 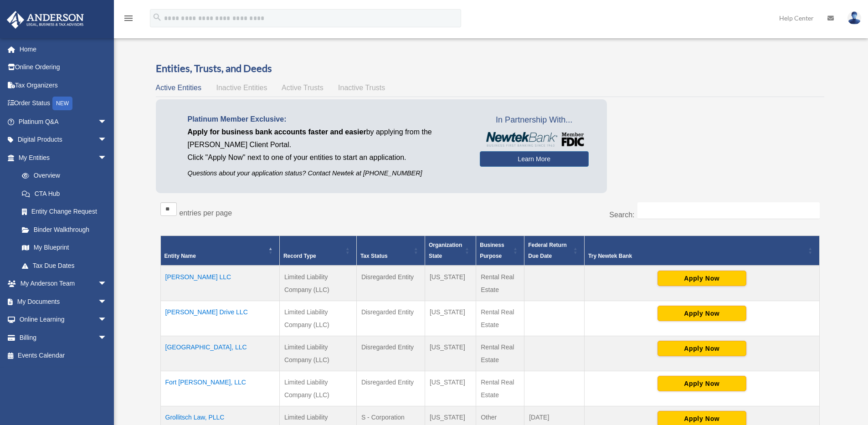 What do you see at coordinates (63, 337) in the screenshot?
I see `a: Billingarrow_drop_down` at bounding box center [63, 337].